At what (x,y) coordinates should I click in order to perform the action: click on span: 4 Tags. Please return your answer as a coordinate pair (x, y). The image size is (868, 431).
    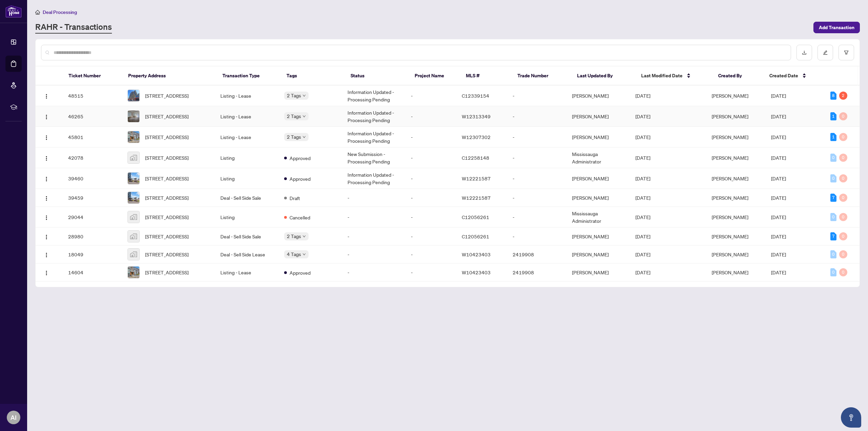
    Looking at the image, I should click on (294, 254).